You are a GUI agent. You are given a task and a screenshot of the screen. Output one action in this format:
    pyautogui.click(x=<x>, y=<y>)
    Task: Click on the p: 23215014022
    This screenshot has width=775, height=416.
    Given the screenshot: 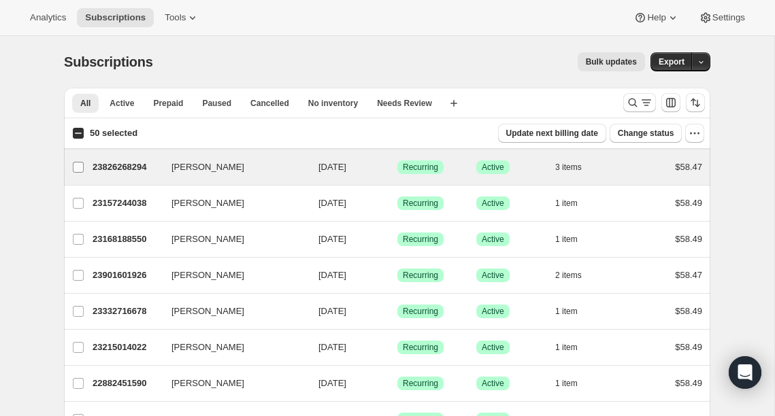 What is the action you would take?
    pyautogui.click(x=127, y=348)
    